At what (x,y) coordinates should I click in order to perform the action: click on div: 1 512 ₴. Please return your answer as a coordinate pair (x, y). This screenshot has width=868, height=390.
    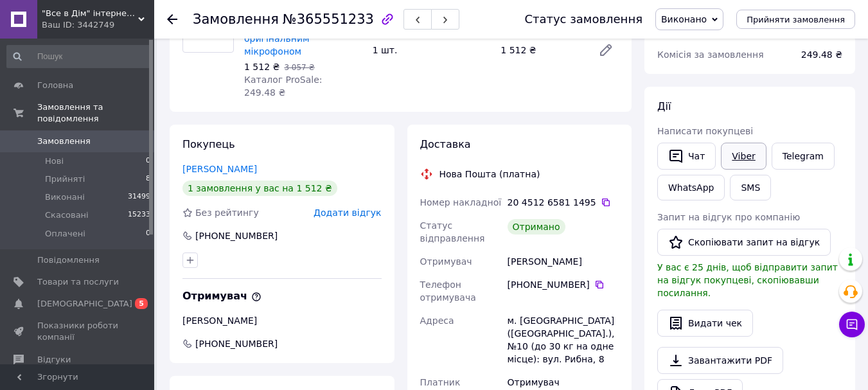
    Looking at the image, I should click on (542, 50).